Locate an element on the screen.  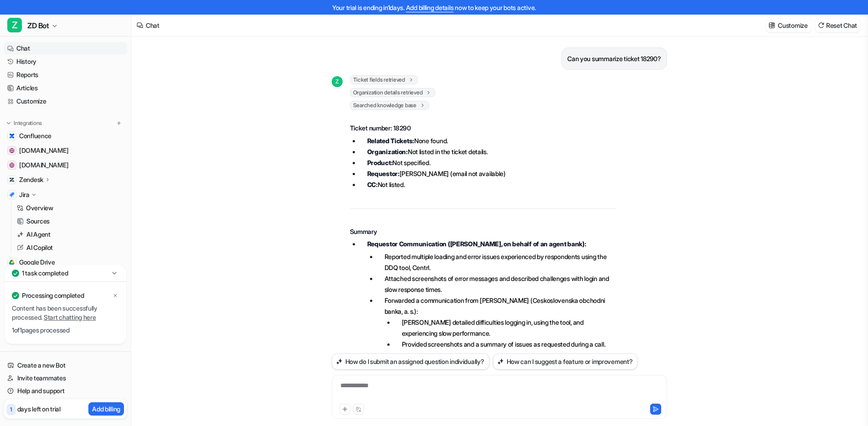
h3: Ticket number: 18290 is located at coordinates (483, 128).